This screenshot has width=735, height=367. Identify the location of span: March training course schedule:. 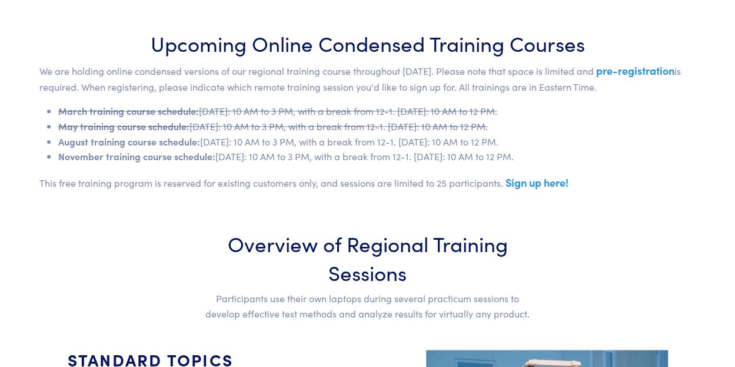
(128, 111).